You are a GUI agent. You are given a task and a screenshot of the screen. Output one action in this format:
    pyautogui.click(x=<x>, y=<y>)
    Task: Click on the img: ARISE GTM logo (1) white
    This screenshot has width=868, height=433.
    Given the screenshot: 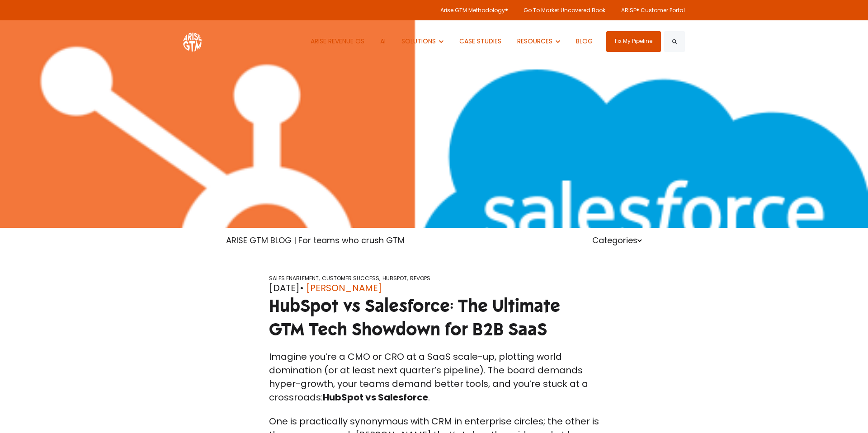 What is the action you would take?
    pyautogui.click(x=192, y=41)
    